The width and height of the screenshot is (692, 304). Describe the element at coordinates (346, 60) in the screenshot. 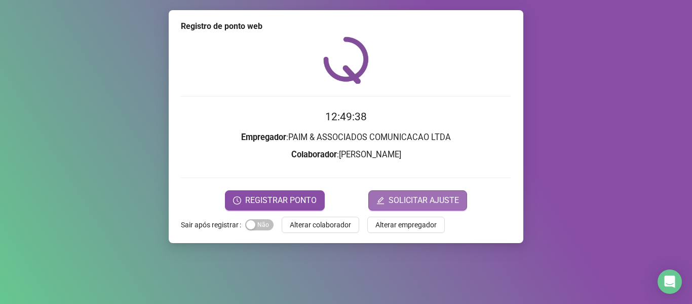

I see `img: QRPoint` at that location.